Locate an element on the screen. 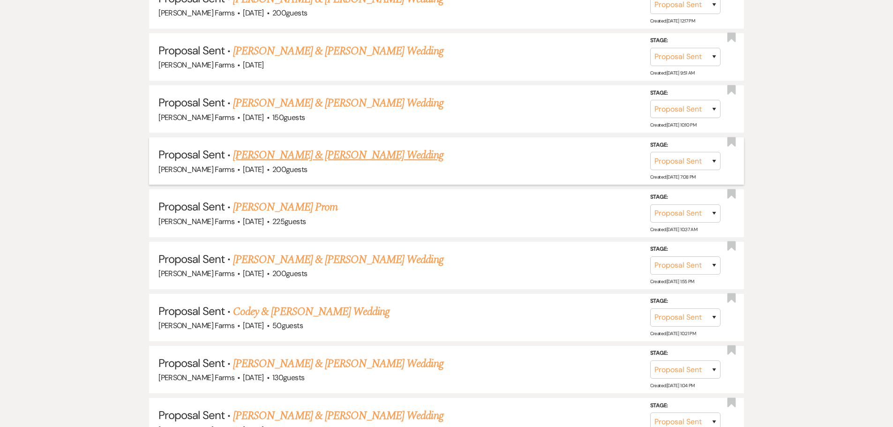 The image size is (893, 427). span: 225 guests is located at coordinates (289, 221).